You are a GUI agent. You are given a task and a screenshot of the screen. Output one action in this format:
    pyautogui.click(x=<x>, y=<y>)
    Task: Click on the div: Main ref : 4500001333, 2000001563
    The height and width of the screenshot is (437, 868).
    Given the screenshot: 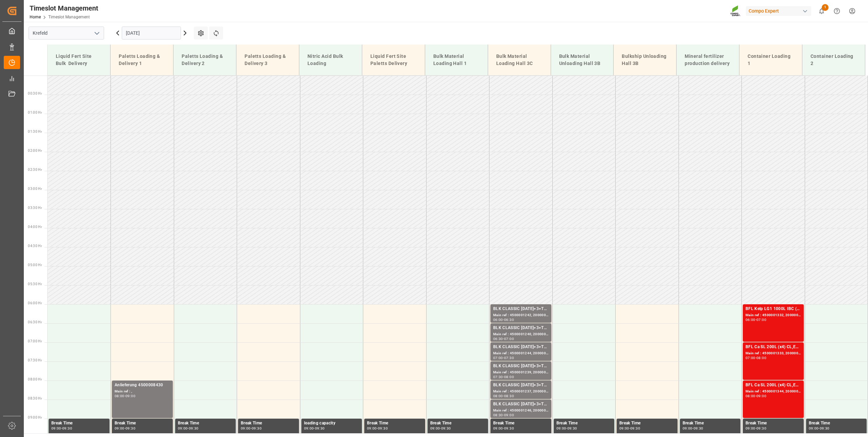 What is the action you would take?
    pyautogui.click(x=773, y=353)
    